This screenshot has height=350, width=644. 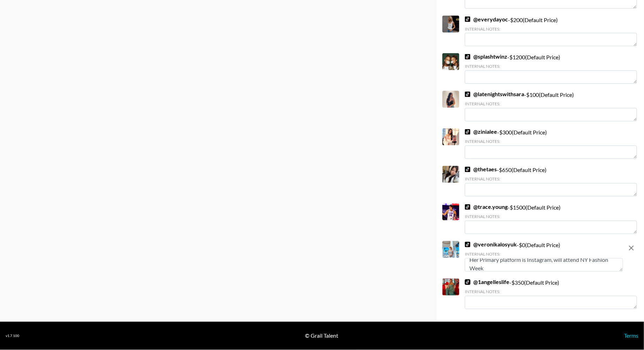 What do you see at coordinates (12, 336) in the screenshot?
I see `div: v 1.7.100` at bounding box center [12, 336].